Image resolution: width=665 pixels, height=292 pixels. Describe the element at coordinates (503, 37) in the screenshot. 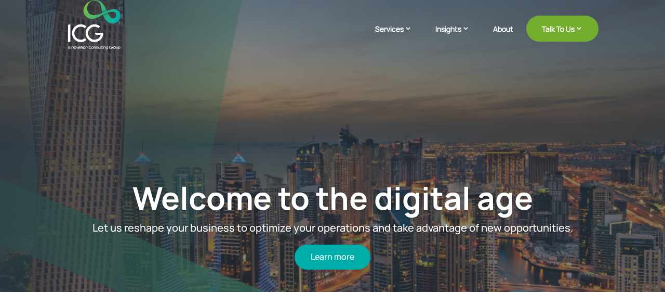

I see `a: About` at that location.